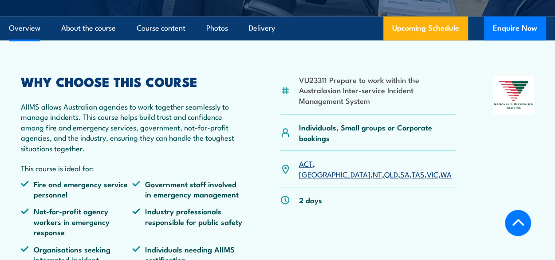 This screenshot has height=260, width=555. What do you see at coordinates (515, 28) in the screenshot?
I see `button: Enquire Now` at bounding box center [515, 28].